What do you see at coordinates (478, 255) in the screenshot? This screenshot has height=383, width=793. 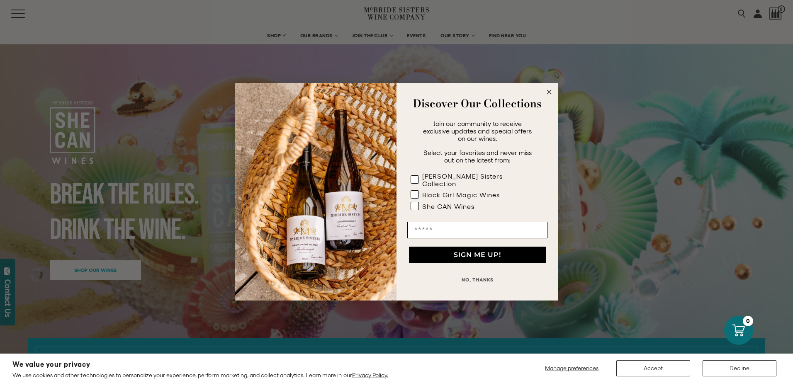 I see `button: SIGN ME UP!` at bounding box center [478, 255].